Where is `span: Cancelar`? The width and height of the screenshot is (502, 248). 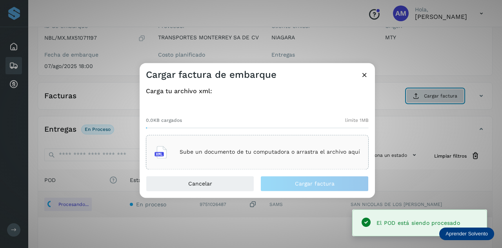 span: Cancelar is located at coordinates (200, 183).